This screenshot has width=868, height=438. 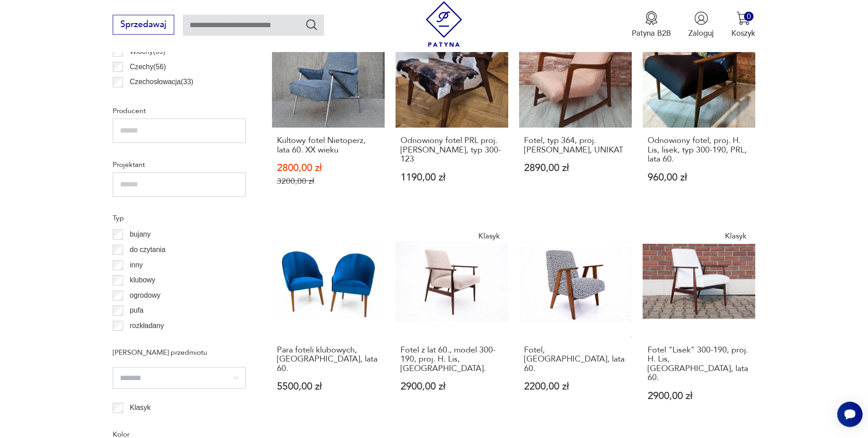 I want to click on p: 2800,00 zł, so click(x=328, y=168).